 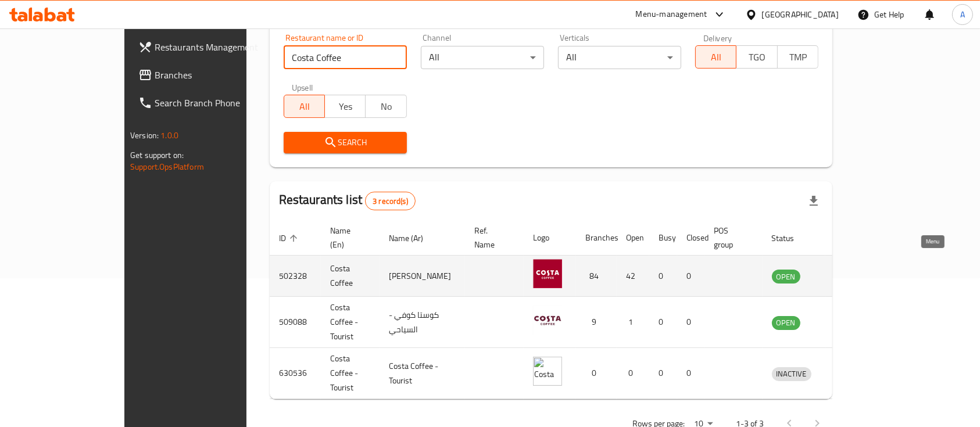 I want to click on div: Export file, so click(x=814, y=201).